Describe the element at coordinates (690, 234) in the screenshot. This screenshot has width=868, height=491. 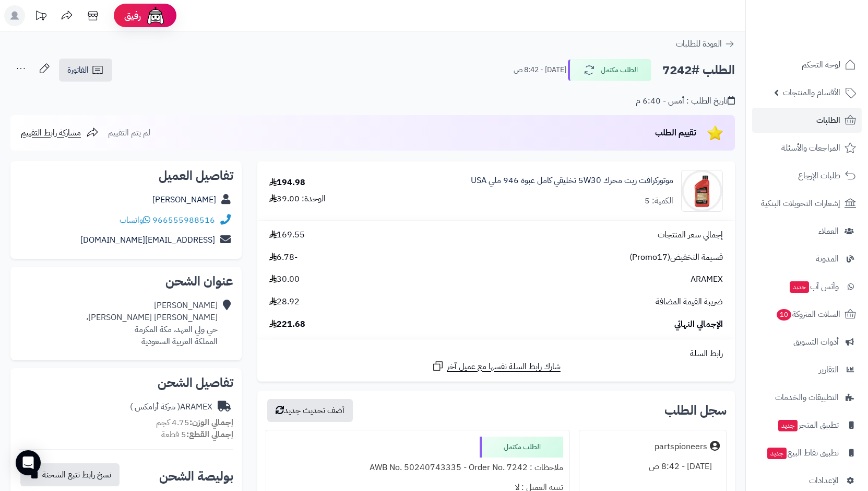
I see `span: إجمالي سعر المنتجات` at that location.